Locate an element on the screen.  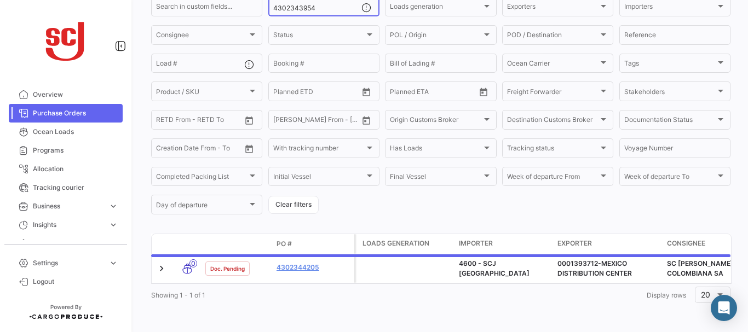
span: Purchase Orders is located at coordinates (76, 113).